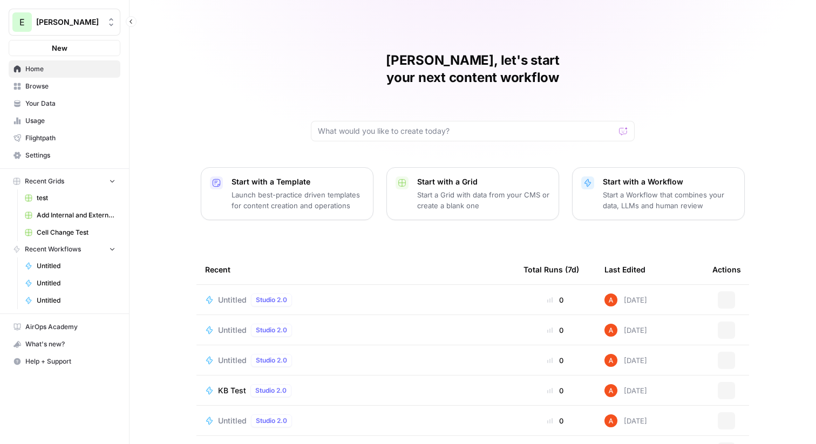 This screenshot has width=816, height=444. Describe the element at coordinates (64, 138) in the screenshot. I see `a: Flightpath` at that location.